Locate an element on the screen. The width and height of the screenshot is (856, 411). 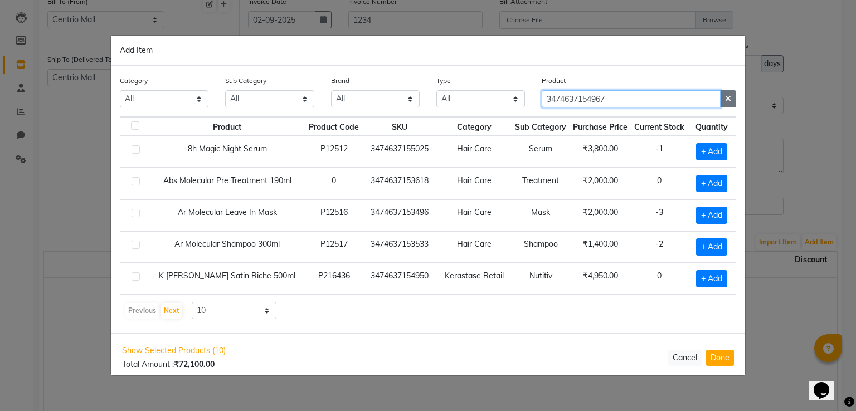
label: Category is located at coordinates (134, 81).